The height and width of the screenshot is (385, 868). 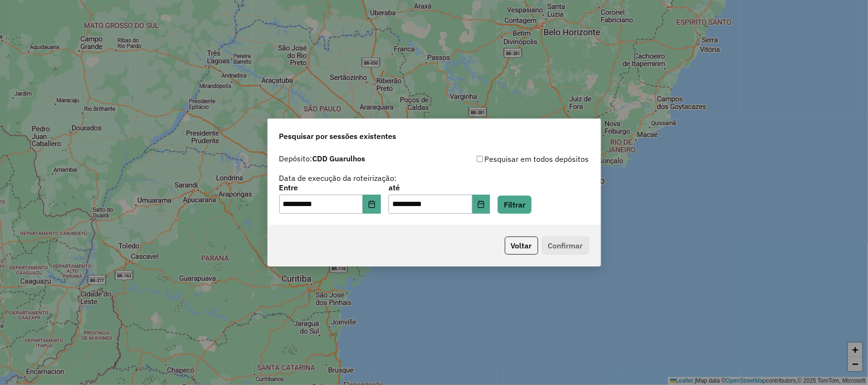 I want to click on button: Voltar, so click(x=522, y=246).